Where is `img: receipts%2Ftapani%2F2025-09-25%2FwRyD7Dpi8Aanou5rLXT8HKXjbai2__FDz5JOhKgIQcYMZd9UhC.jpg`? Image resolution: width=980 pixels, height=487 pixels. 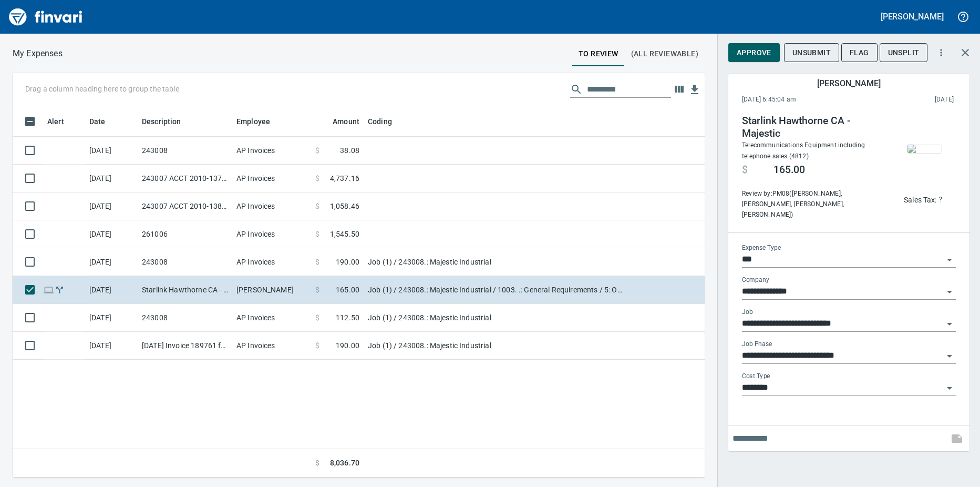 img: receipts%2Ftapani%2F2025-09-25%2FwRyD7Dpi8Aanou5rLXT8HKXjbai2__FDz5JOhKgIQcYMZd9UhC.jpg is located at coordinates (925, 148).